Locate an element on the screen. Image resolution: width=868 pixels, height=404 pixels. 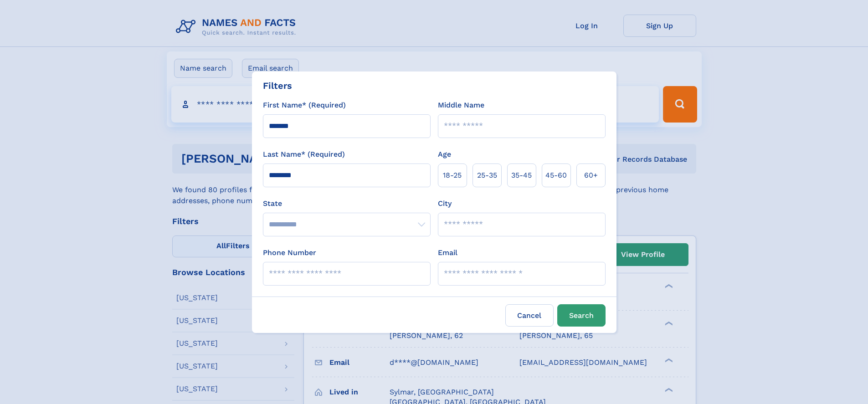
span: 35‑45 is located at coordinates (521, 175).